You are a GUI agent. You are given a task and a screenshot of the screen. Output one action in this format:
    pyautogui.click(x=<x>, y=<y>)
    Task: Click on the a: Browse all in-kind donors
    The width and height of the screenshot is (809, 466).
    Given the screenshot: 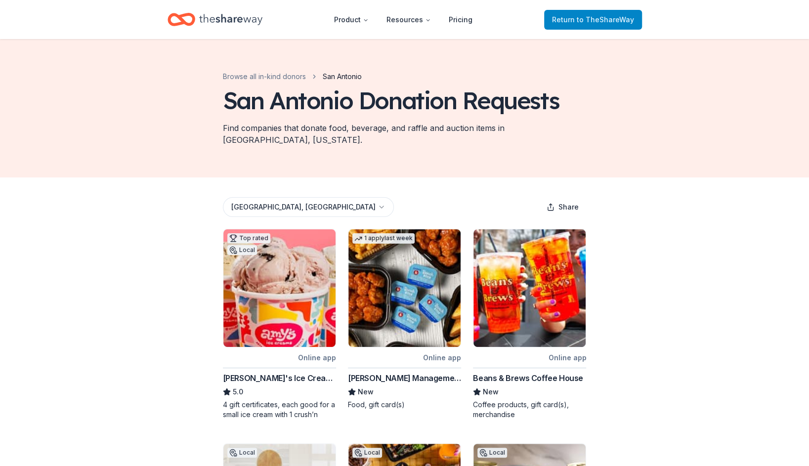 What is the action you would take?
    pyautogui.click(x=264, y=77)
    